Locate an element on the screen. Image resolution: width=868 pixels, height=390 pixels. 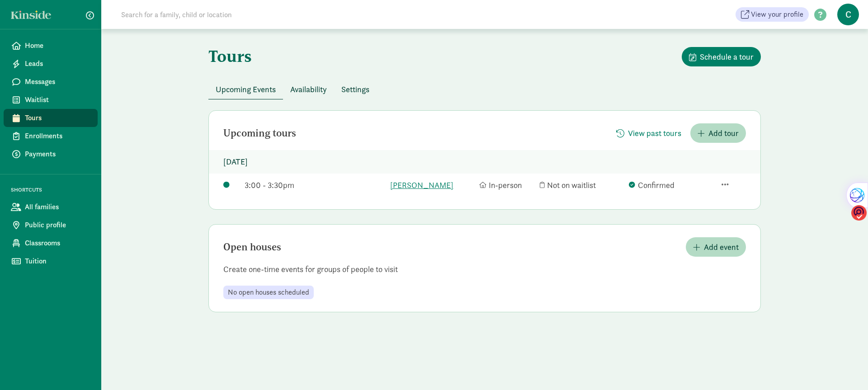
a: Home is located at coordinates (51, 45).